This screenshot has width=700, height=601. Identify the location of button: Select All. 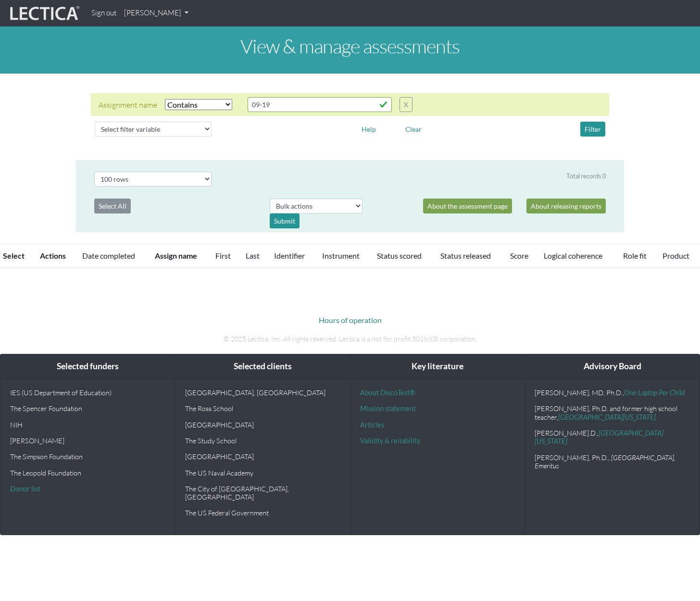
(112, 206).